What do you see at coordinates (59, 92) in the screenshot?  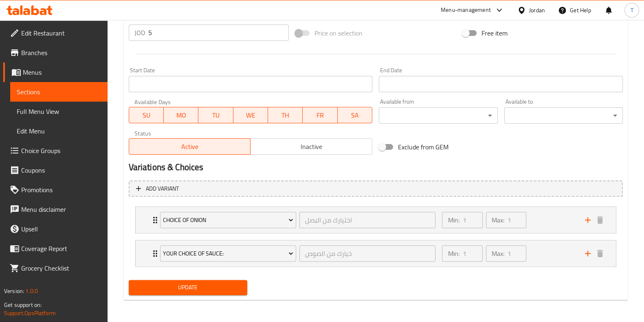 I see `a: Sections` at bounding box center [59, 92].